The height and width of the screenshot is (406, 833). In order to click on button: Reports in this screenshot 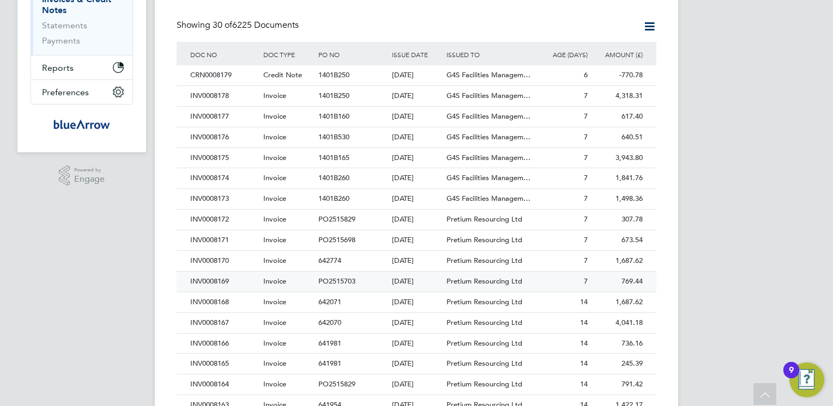, I will do `click(82, 68)`.